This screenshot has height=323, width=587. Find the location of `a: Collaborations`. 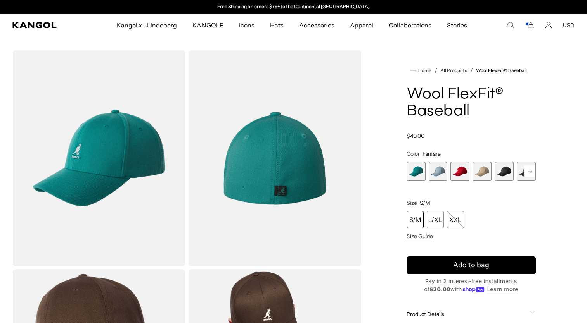

a: Collaborations is located at coordinates (409, 25).